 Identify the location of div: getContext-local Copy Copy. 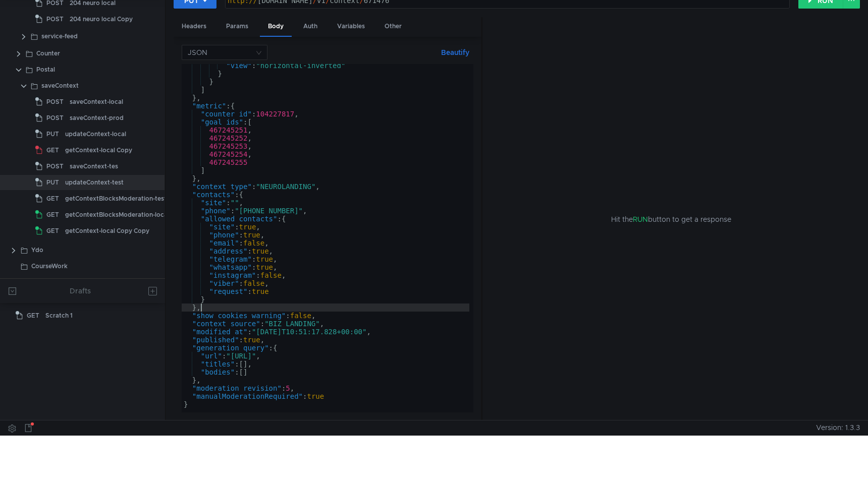
(107, 231).